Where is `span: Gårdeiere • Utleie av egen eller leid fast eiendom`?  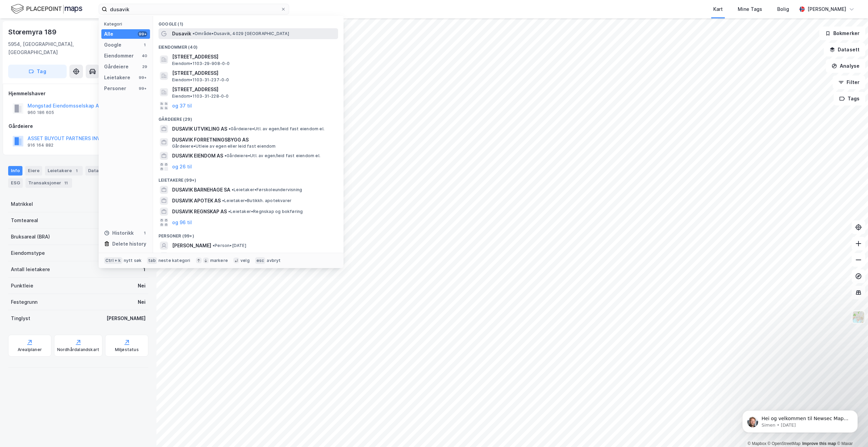
span: Gårdeiere • Utleie av egen eller leid fast eiendom is located at coordinates (224, 147).